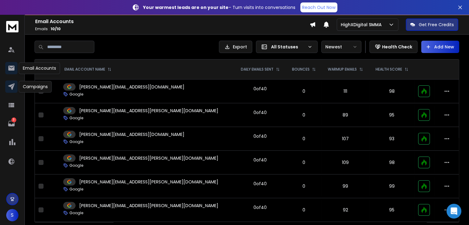  Describe the element at coordinates (12, 27) in the screenshot. I see `img: logo` at that location.